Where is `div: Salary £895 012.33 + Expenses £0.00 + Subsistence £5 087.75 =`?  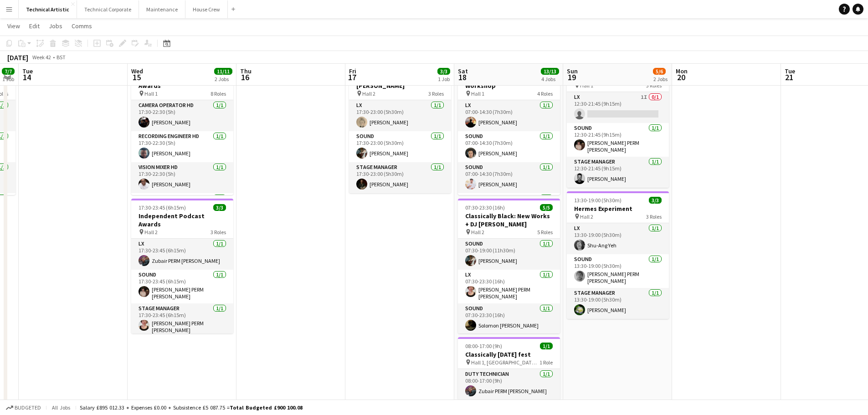 div: Salary £895 012.33 + Expenses £0.00 + Subsistence £5 087.75 = is located at coordinates (191, 407).